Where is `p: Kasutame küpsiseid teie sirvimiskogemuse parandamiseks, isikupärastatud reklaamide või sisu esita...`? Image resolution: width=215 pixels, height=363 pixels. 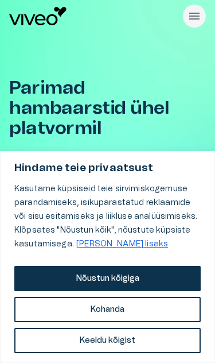
p: Kasutame küpsiseid teie sirvimiskogemuse parandamiseks, isikupärastatud reklaamide või sisu esita... is located at coordinates (107, 216).